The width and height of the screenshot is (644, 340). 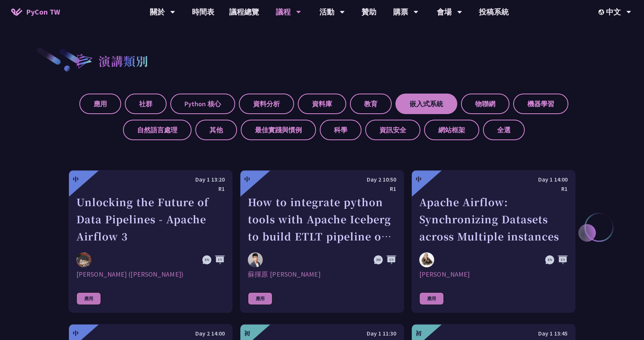 What do you see at coordinates (322, 333) in the screenshot?
I see `div: Day 1 11:30` at bounding box center [322, 333].